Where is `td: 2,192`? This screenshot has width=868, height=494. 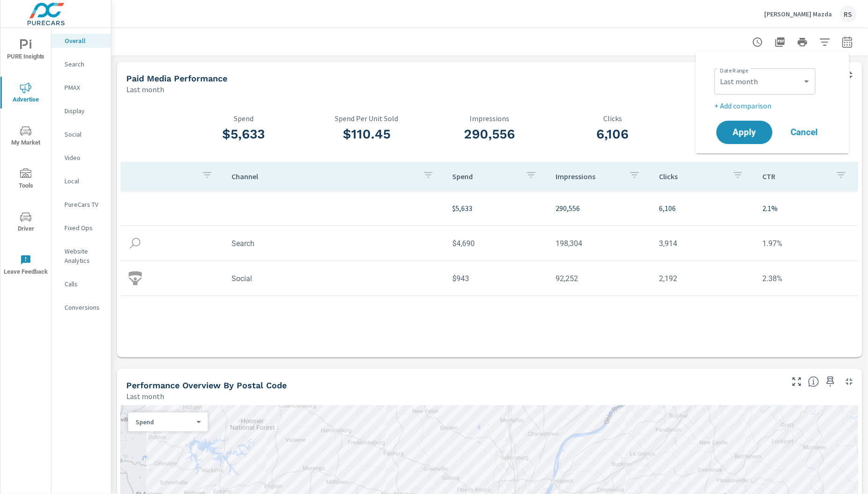
td: 2,192 is located at coordinates (703, 279).